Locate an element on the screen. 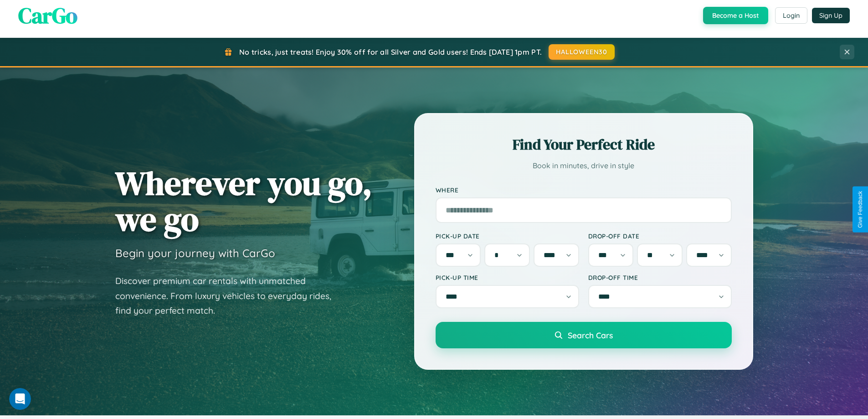 This screenshot has height=419, width=868. label: Pick-up Time is located at coordinates (507, 277).